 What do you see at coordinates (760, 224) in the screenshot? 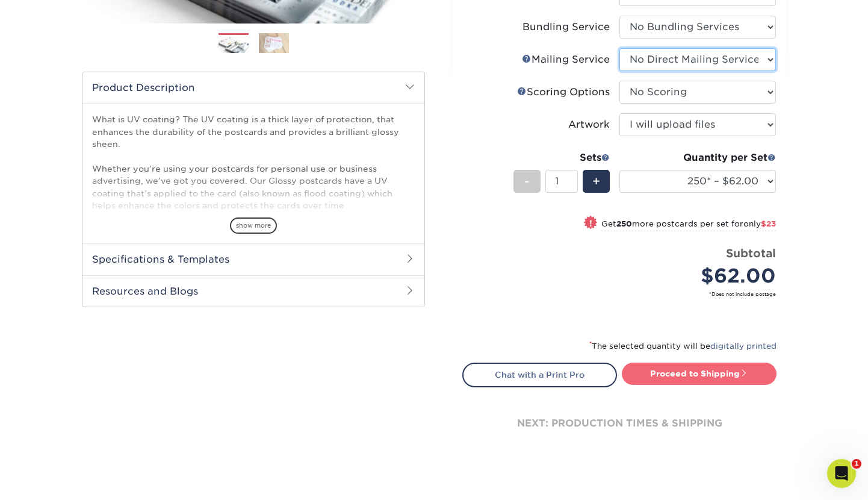
I see `span: only` at bounding box center [760, 224].